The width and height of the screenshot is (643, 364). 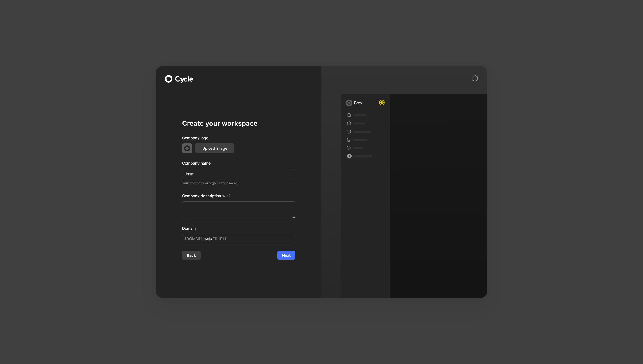 I want to click on div: Domain, so click(x=238, y=228).